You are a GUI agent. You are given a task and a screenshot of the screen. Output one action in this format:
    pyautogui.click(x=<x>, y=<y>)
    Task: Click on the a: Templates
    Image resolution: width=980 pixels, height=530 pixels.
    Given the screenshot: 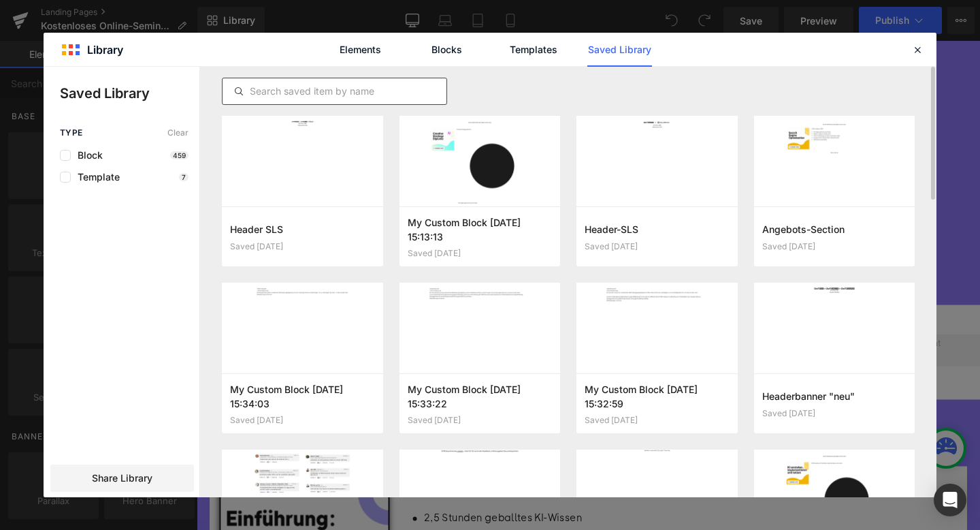 What is the action you would take?
    pyautogui.click(x=533, y=49)
    